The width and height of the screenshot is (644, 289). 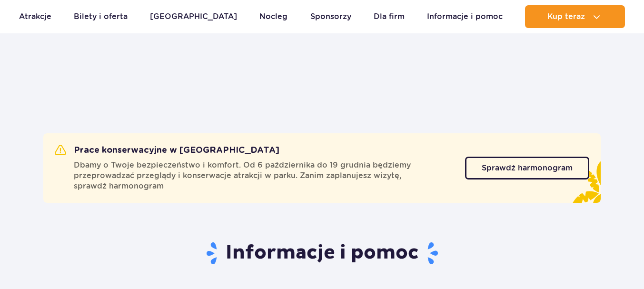 What do you see at coordinates (528, 167) in the screenshot?
I see `a: Sprawdź harmonogram` at bounding box center [528, 167].